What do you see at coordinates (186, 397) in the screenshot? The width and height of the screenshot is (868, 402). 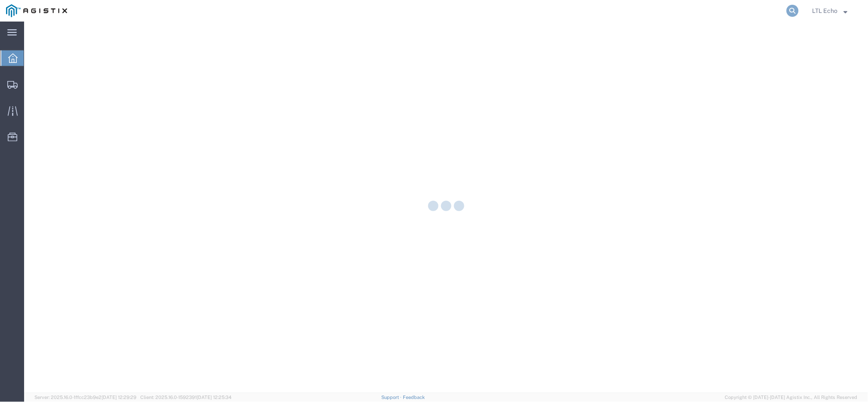 I see `span: Client: 2025.16.0-1592391` at bounding box center [186, 397].